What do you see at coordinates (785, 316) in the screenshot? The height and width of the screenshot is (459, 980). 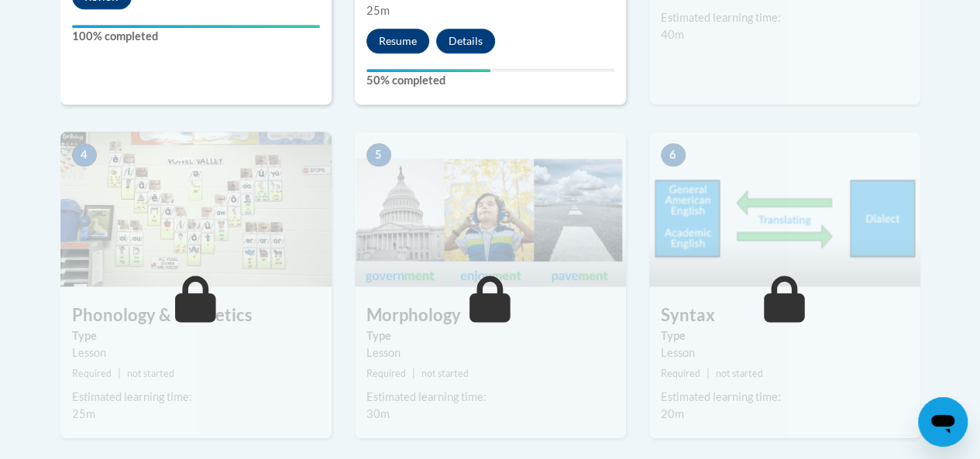 I see `h3: Syntax` at bounding box center [785, 316].